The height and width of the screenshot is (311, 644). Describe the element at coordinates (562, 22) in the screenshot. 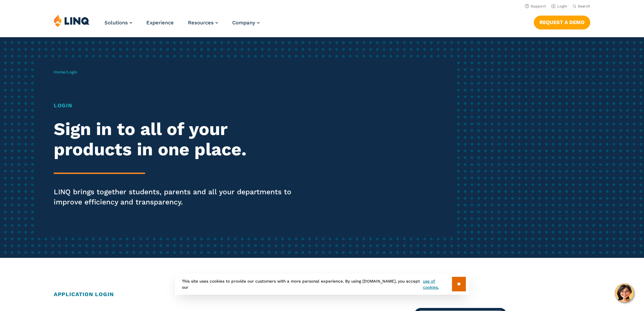

I see `nav: Button Navigation` at that location.